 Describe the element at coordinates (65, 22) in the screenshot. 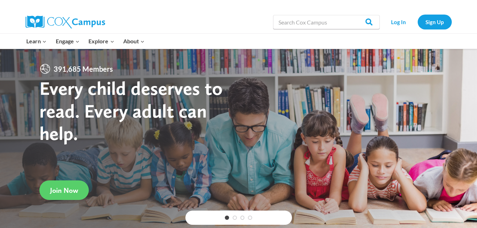

I see `img: Cox Campus` at that location.